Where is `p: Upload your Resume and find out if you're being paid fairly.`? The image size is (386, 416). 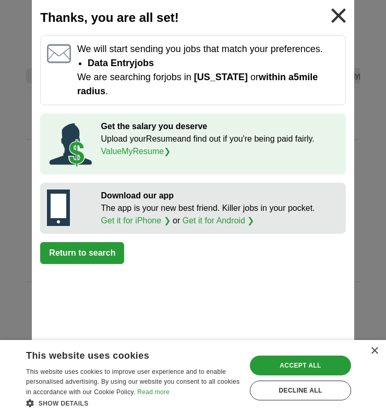 p: Upload your Resume and find out if you're being paid fairly. is located at coordinates (220, 145).